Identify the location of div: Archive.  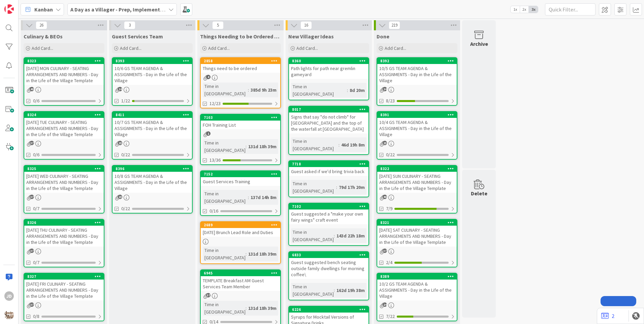
(479, 44).